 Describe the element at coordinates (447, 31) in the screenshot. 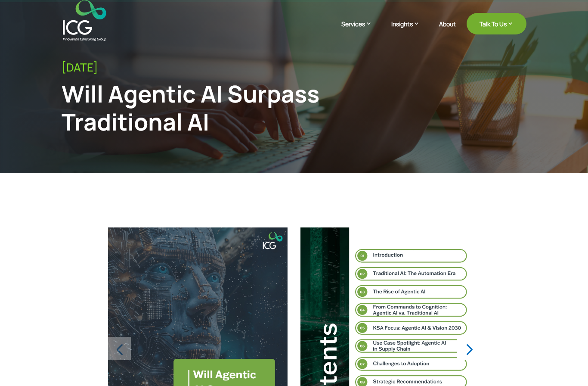

I see `a: About` at that location.